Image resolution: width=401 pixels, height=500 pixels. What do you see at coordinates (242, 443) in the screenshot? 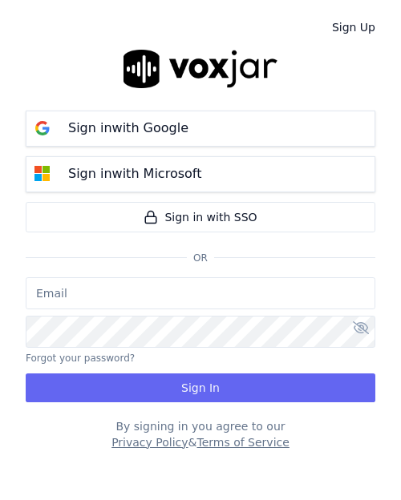
I see `button: Terms of Service` at bounding box center [242, 443].